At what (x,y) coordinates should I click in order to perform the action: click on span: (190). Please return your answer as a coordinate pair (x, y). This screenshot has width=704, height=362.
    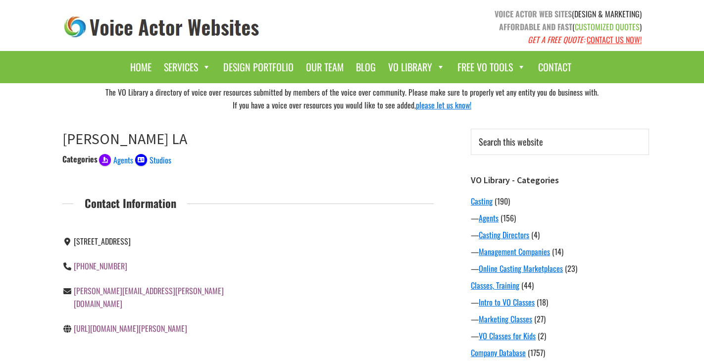
    Looking at the image, I should click on (502, 201).